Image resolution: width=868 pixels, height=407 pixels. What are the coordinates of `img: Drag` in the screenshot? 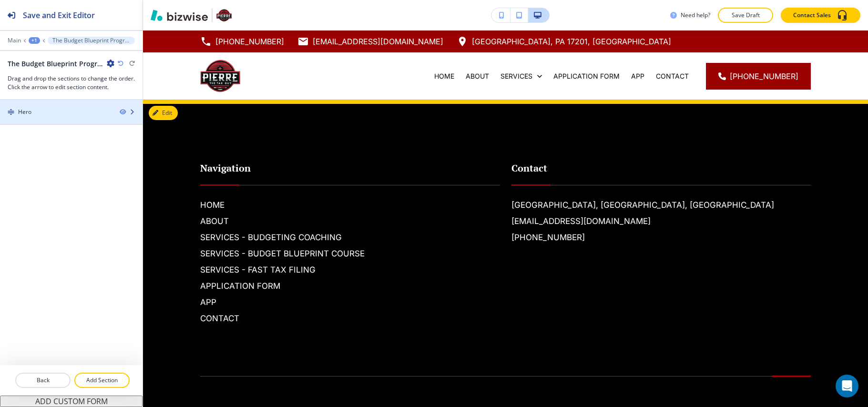 It's located at (11, 112).